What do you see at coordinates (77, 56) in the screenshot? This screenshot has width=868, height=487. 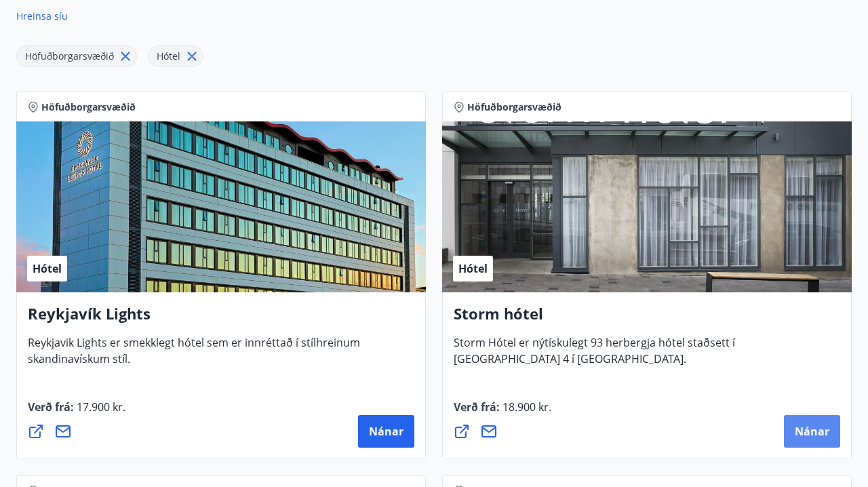 I see `div: Höfuðborgarsvæðið` at bounding box center [77, 56].